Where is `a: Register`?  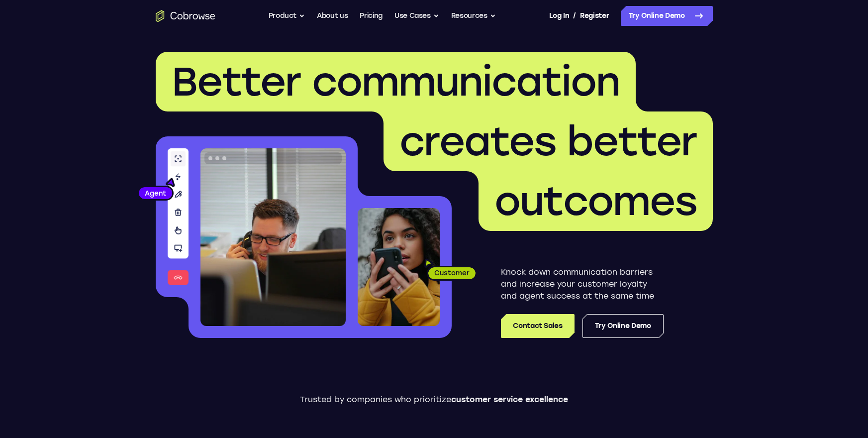 a: Register is located at coordinates (595, 16).